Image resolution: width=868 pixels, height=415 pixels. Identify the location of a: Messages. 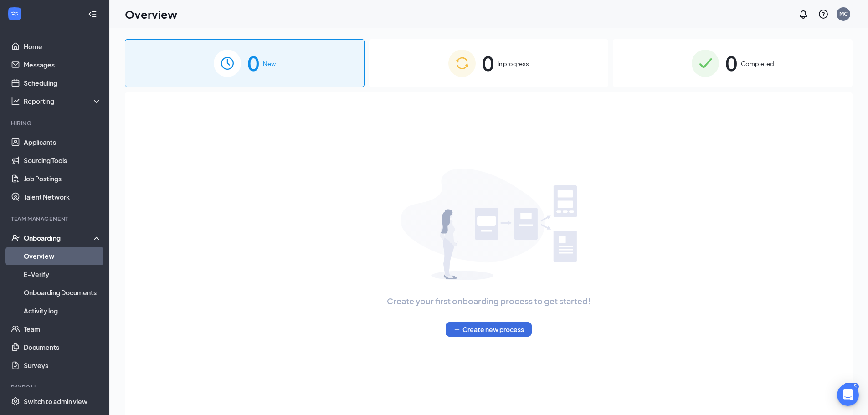
(62, 65).